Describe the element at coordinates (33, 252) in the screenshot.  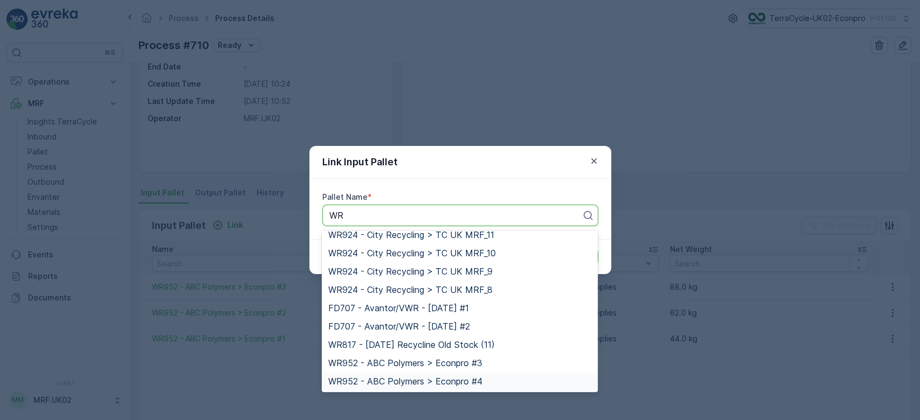
I see `span: Asset Type :` at that location.